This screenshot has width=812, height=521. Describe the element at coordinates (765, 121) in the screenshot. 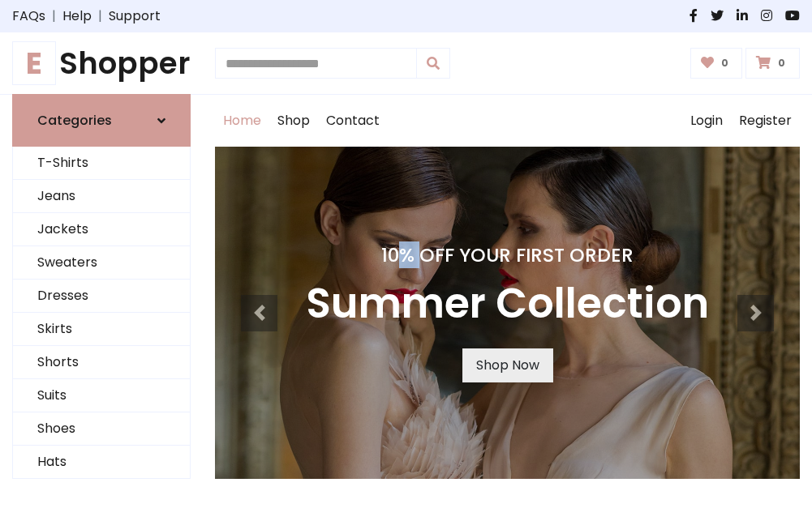

I see `a: Register` at that location.